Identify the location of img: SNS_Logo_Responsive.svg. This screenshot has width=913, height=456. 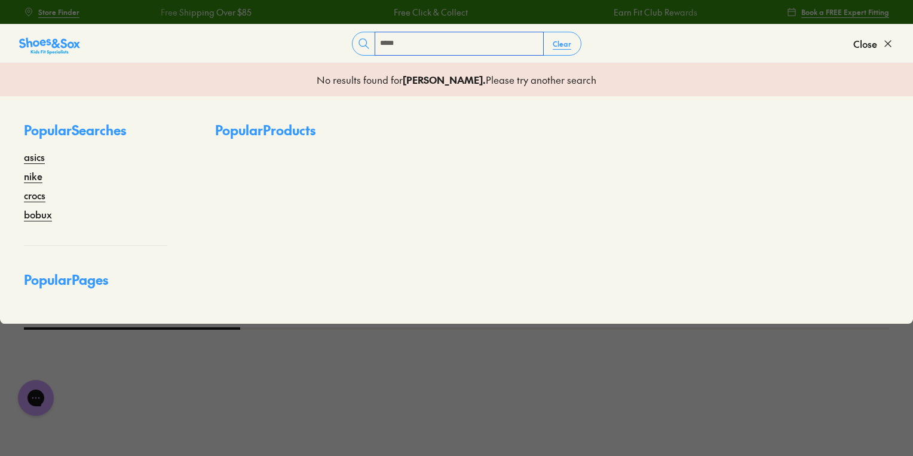
(50, 46).